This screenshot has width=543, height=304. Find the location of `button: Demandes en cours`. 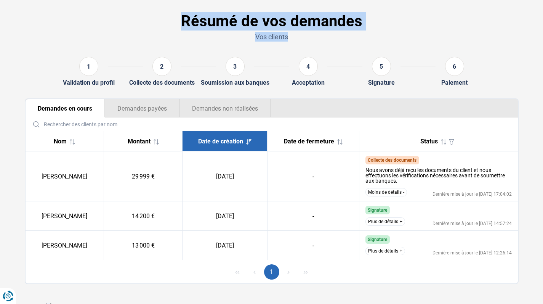

button: Demandes en cours is located at coordinates (65, 108).